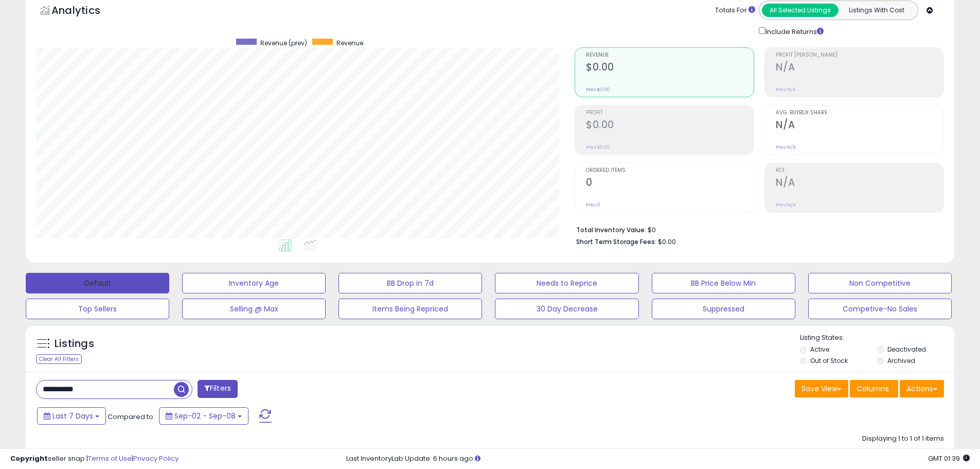 Image resolution: width=980 pixels, height=469 pixels. I want to click on span: Compared to:, so click(131, 417).